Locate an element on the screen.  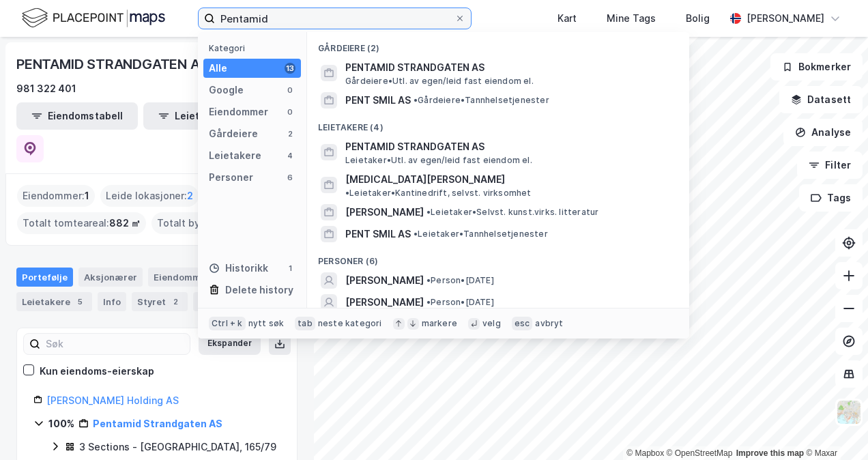
button: Analyse is located at coordinates (823, 132).